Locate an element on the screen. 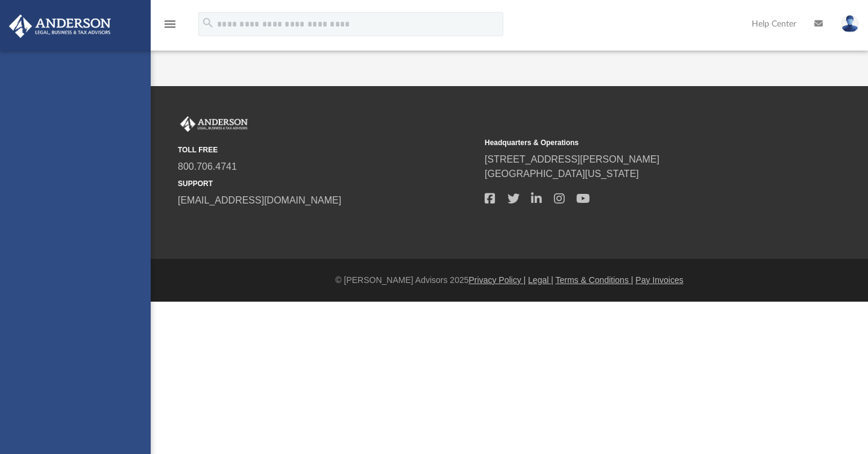 This screenshot has height=454, width=868. i: menu is located at coordinates (170, 24).